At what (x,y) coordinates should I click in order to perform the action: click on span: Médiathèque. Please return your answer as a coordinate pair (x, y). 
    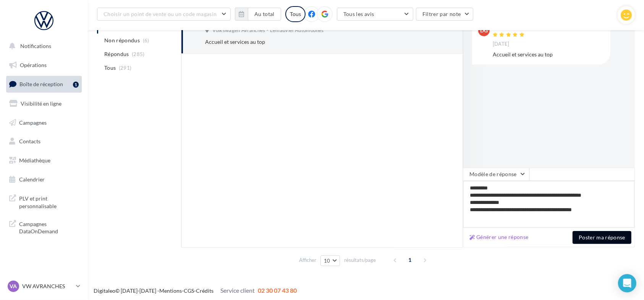
    Looking at the image, I should click on (35, 160).